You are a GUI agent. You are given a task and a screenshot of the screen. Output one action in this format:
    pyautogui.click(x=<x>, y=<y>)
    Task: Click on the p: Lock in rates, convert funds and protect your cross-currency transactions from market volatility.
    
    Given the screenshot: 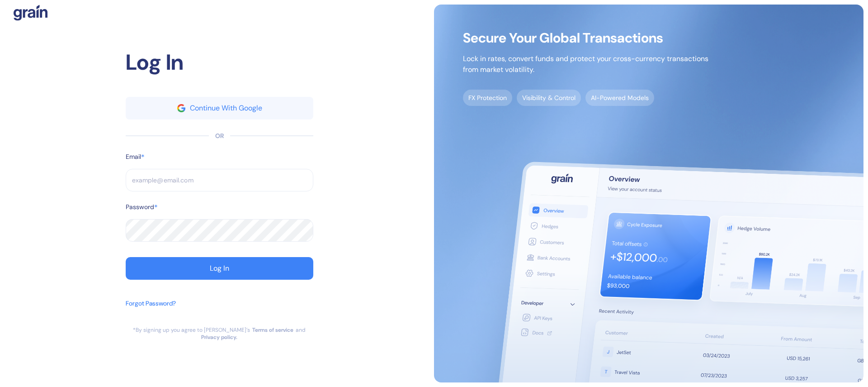 What is the action you would take?
    pyautogui.click(x=585, y=64)
    